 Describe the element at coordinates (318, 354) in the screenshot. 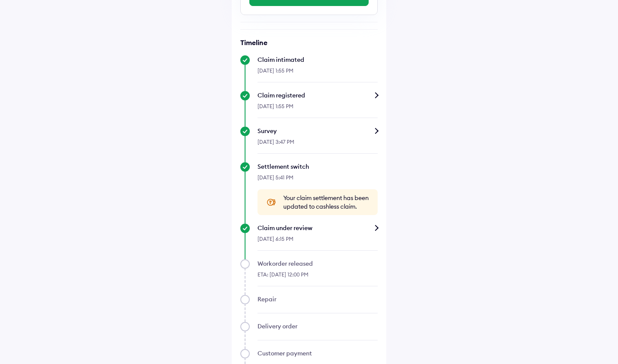

I see `div: Customer payment` at that location.